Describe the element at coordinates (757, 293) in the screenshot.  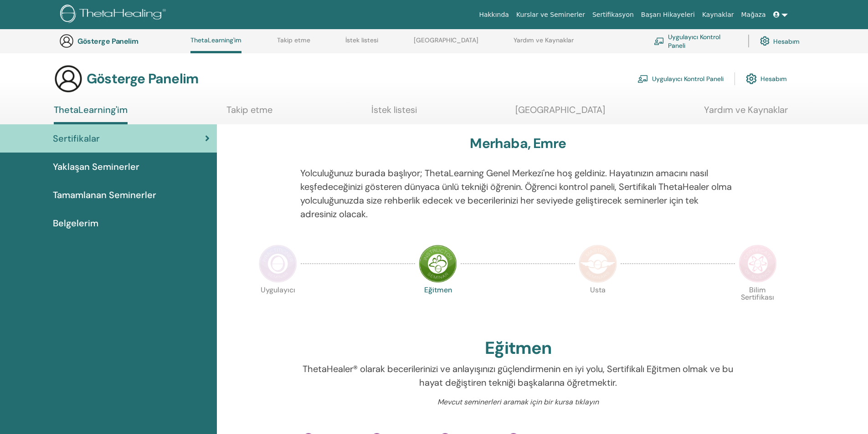
I see `font: Bilim Sertifikası` at that location.